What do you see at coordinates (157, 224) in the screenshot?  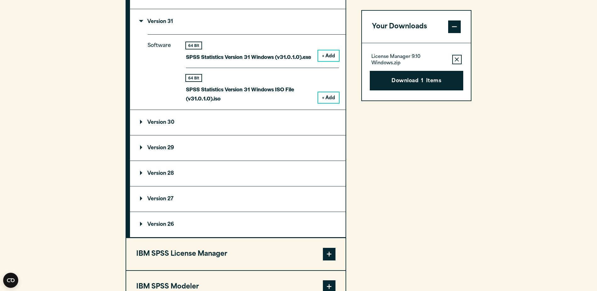 I see `p: Version 26` at bounding box center [157, 224].